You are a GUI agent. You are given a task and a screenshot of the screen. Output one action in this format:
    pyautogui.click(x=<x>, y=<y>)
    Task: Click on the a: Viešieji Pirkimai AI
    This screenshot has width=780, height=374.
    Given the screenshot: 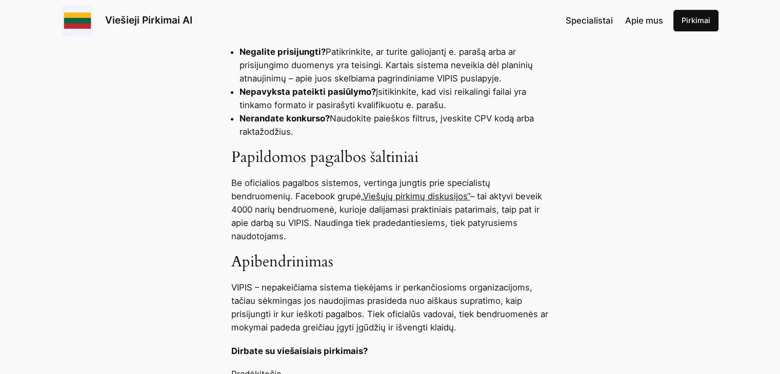 What is the action you would take?
    pyautogui.click(x=149, y=20)
    